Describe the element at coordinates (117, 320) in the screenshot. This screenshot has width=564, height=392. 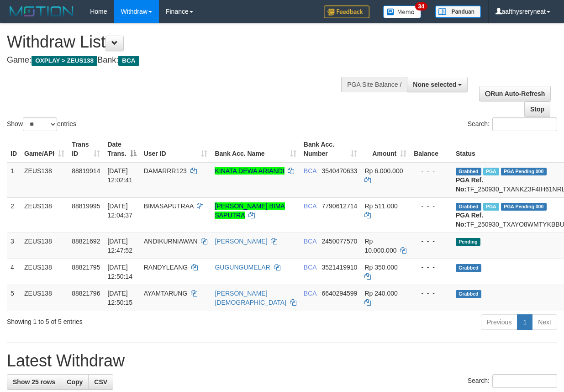
I see `div: Showing 1 to 5 of 5 entries` at that location.